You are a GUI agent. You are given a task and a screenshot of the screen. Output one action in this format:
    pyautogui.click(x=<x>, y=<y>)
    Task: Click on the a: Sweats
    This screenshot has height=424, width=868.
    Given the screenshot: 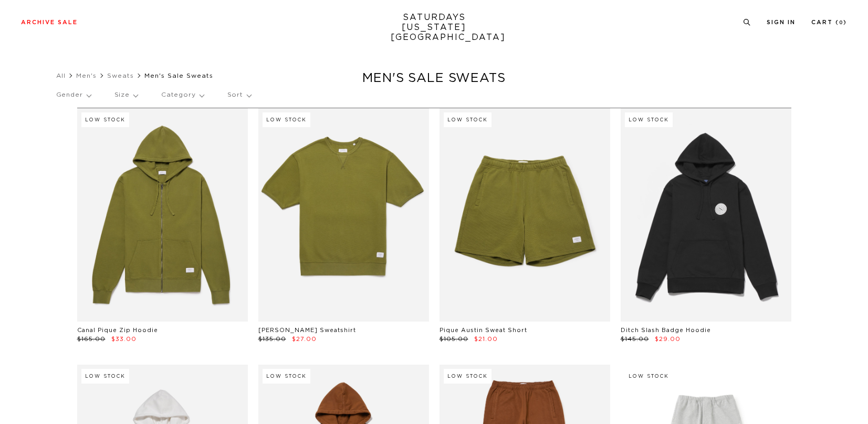 What is the action you would take?
    pyautogui.click(x=120, y=76)
    